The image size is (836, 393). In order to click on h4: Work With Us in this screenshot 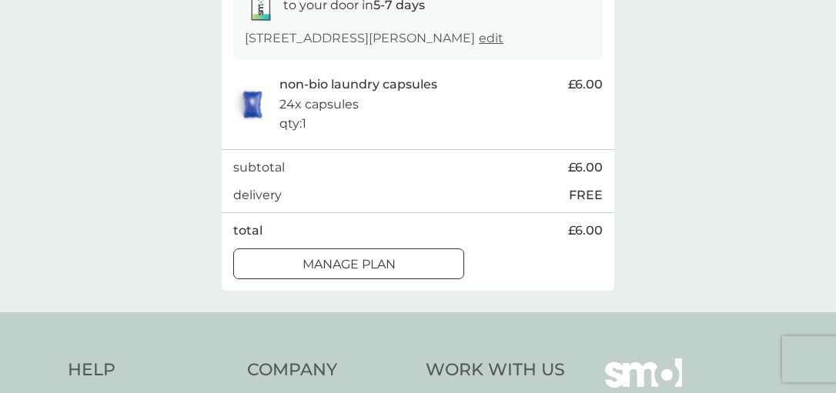, I will do `click(495, 370)`.